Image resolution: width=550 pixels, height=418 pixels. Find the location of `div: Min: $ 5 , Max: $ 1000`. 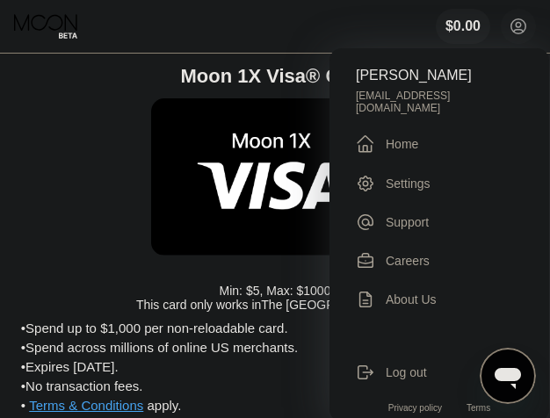

div: Min: $ 5 , Max: $ 1000 is located at coordinates (275, 291).